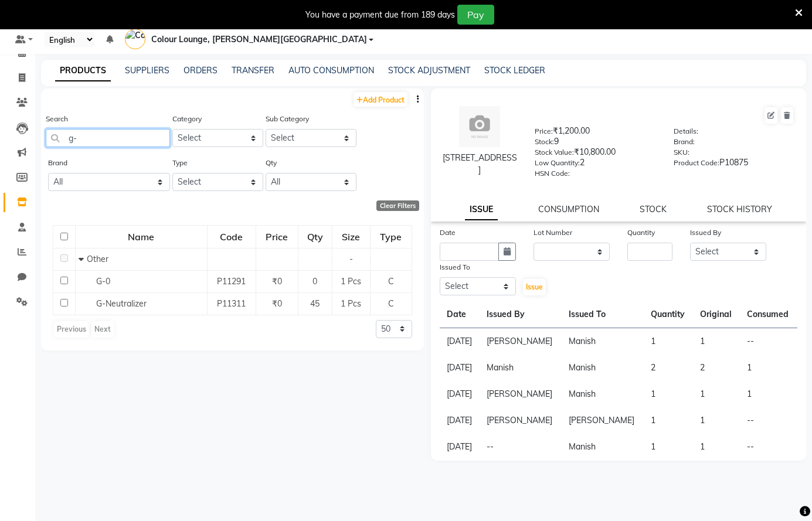  I want to click on a: PRODUCTS, so click(83, 71).